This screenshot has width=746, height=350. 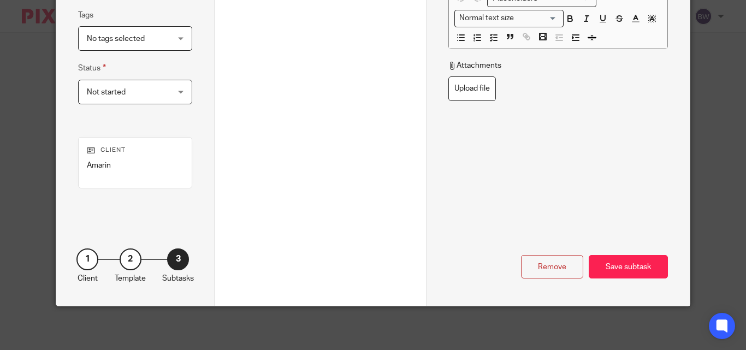 I want to click on div: 3, so click(x=178, y=259).